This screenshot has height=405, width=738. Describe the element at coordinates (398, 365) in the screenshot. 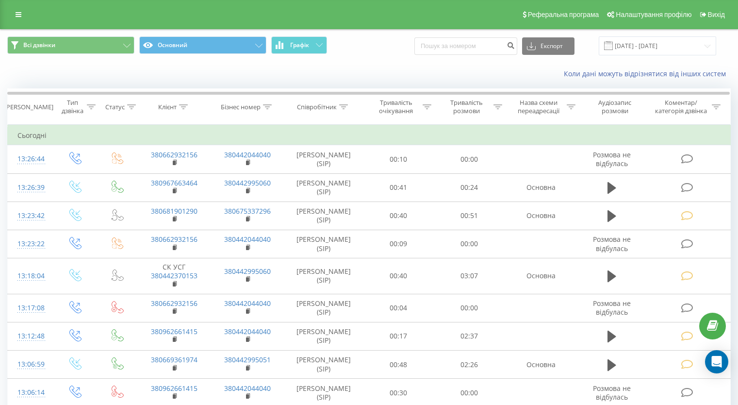

I see `td: 00:48` at that location.